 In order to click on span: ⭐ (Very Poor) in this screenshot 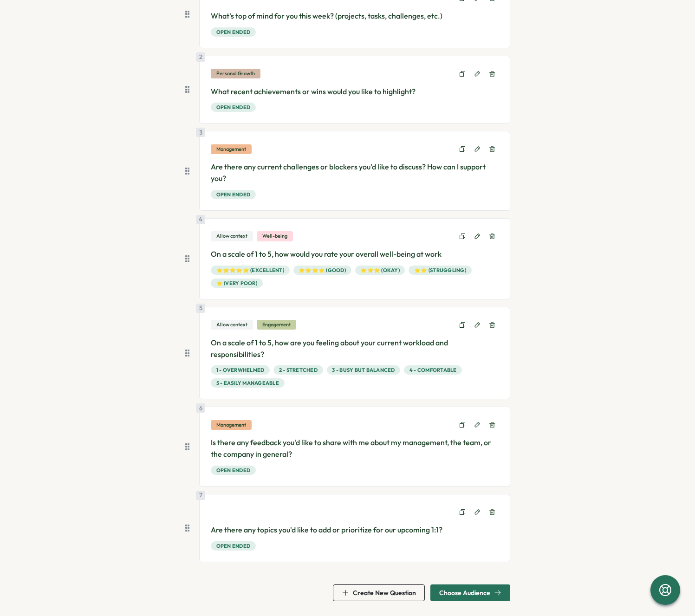, I will do `click(237, 283)`.